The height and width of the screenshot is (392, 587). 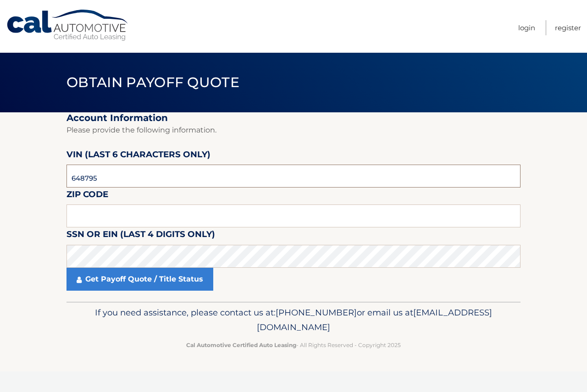 I want to click on label: VIN (last 6 characters only), so click(x=138, y=156).